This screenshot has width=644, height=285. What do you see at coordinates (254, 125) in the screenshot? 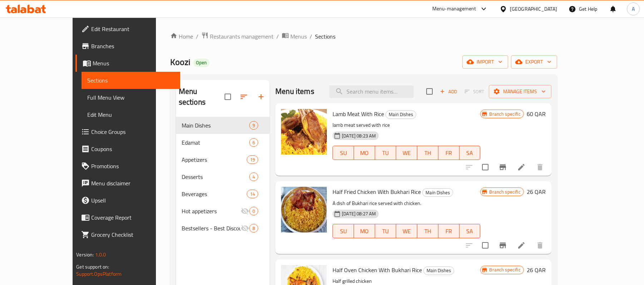
I see `span: 9` at bounding box center [254, 125].